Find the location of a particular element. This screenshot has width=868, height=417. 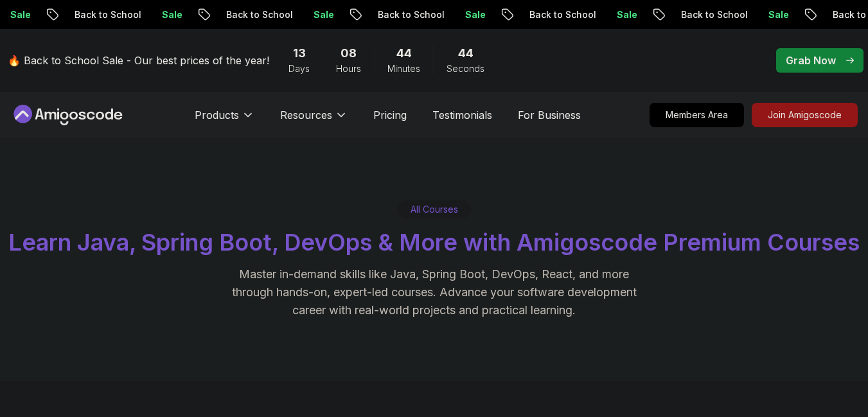

a: Testimonials is located at coordinates (462, 115).